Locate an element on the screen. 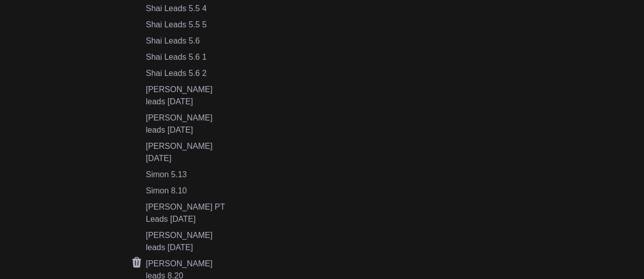 The height and width of the screenshot is (279, 644). div: Simon 8.10 is located at coordinates (189, 191).